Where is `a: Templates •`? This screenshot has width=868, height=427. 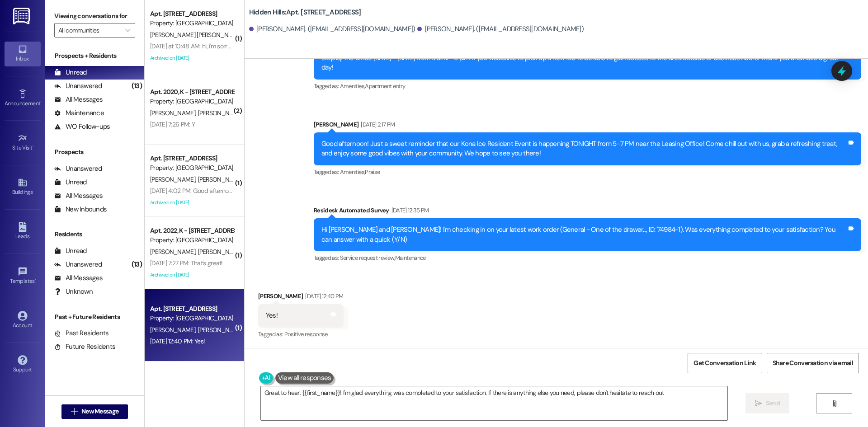
a: Templates • is located at coordinates (22, 276).